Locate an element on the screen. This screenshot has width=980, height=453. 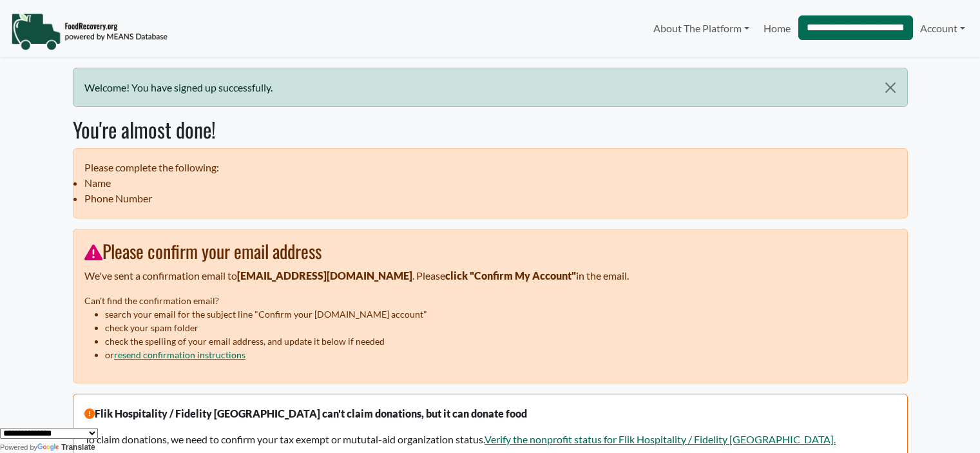
strong: click "Confirm My Account" is located at coordinates (511, 275).